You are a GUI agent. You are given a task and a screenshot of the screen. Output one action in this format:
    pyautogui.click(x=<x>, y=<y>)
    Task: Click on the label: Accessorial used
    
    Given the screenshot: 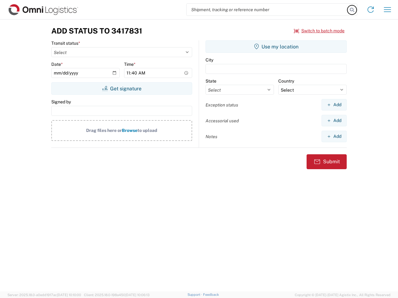 What is the action you would take?
    pyautogui.click(x=222, y=121)
    